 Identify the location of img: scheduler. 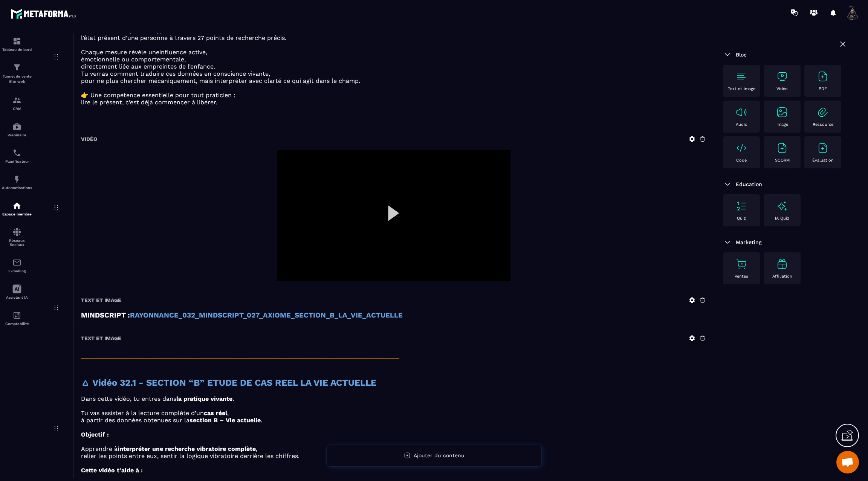
(17, 153).